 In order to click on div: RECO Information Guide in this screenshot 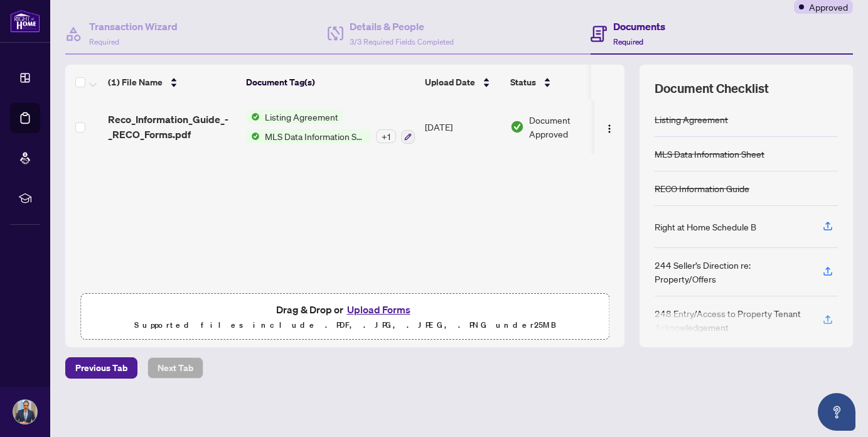, I will do `click(701, 189)`.